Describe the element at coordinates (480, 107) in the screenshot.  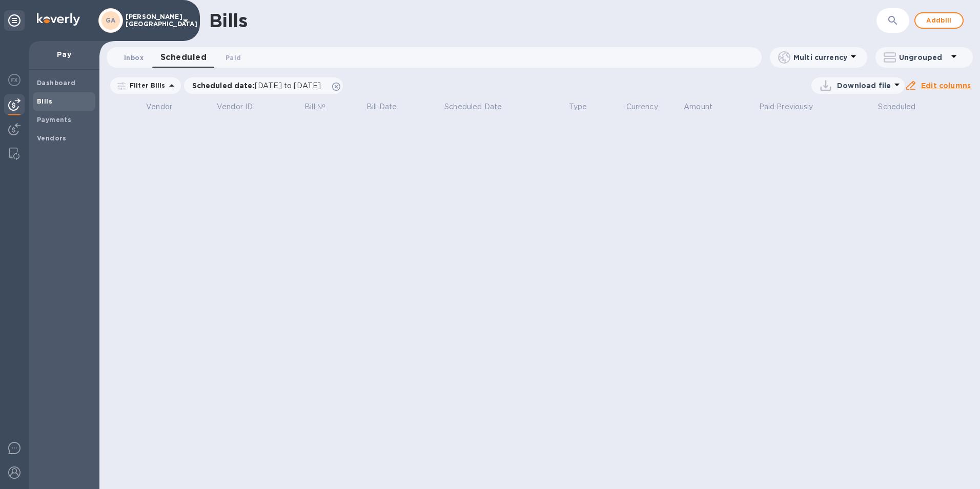
I see `span: Scheduled Date` at that location.